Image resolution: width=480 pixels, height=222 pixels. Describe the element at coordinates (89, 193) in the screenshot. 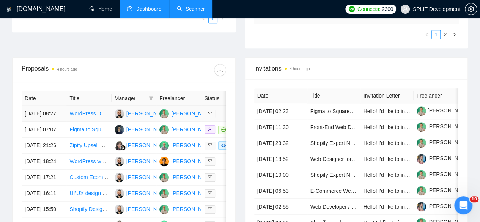

I see `td: UI\UX design for landing page and Wordpress implementation for consultancy business` at that location.